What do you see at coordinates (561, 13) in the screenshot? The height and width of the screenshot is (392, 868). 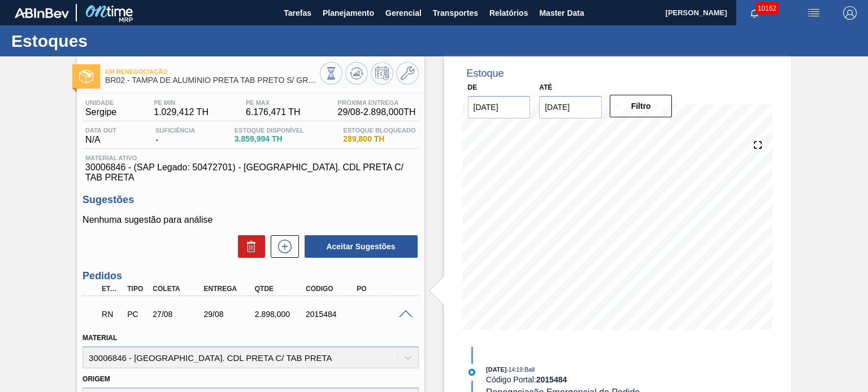 I see `span: Master Data` at bounding box center [561, 13].